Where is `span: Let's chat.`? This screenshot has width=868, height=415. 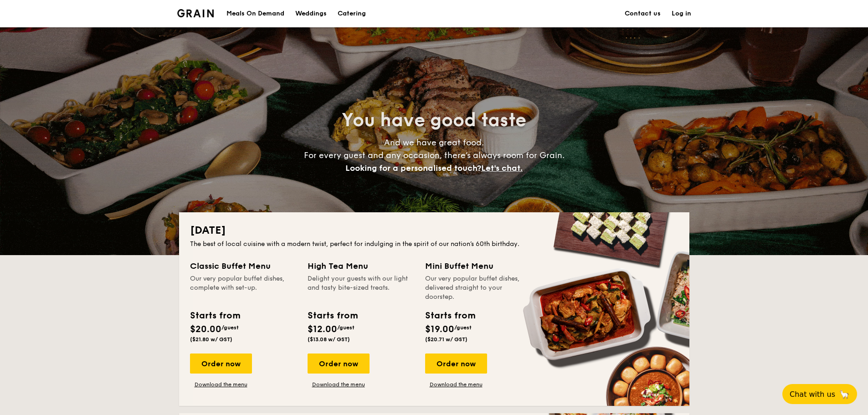 span: Let's chat. is located at coordinates (502, 168).